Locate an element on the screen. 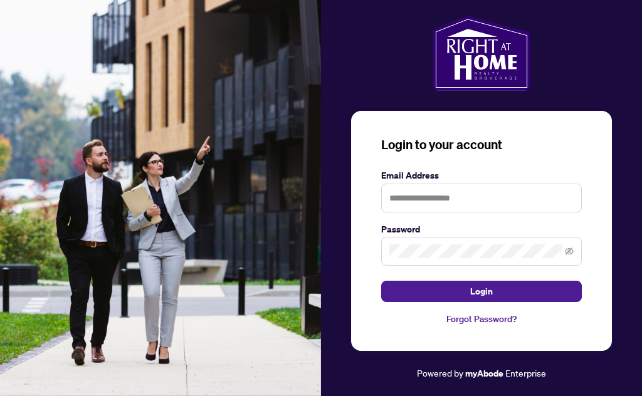  a: Forgot Password? is located at coordinates (481, 319).